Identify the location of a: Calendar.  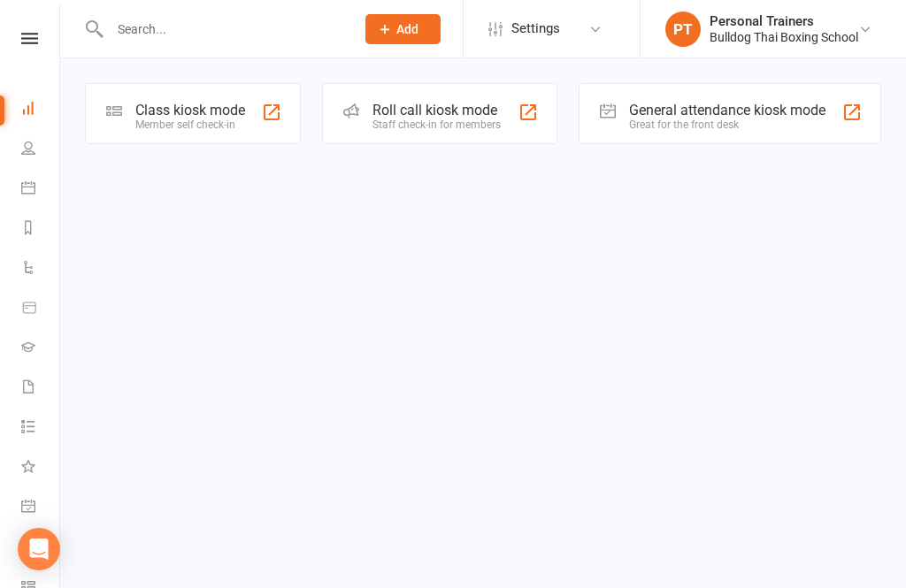
(41, 189).